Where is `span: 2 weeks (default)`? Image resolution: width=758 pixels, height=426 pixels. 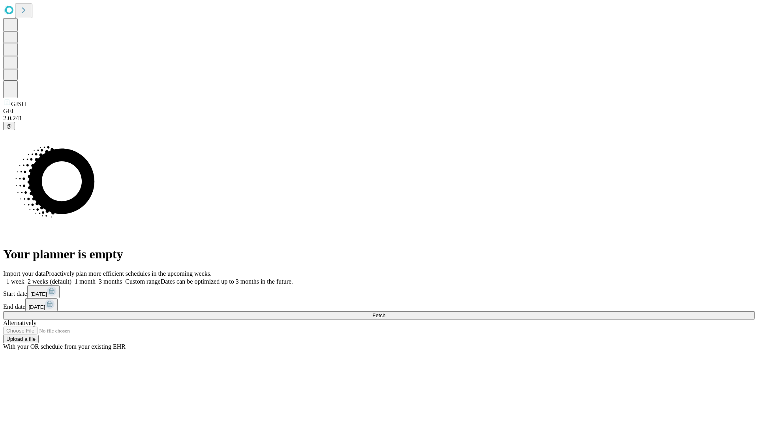 span: 2 weeks (default) is located at coordinates (49, 281).